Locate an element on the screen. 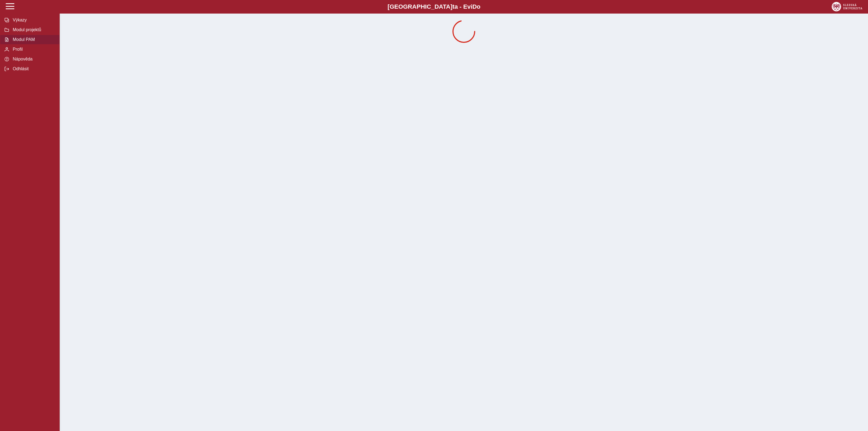 The image size is (868, 431). span: Profil is located at coordinates (33, 49).